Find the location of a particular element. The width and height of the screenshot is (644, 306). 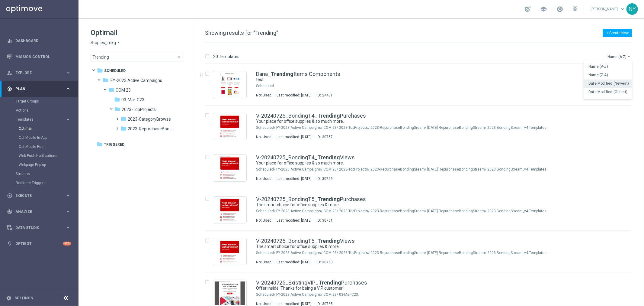

a: Optibot is located at coordinates (39, 243).